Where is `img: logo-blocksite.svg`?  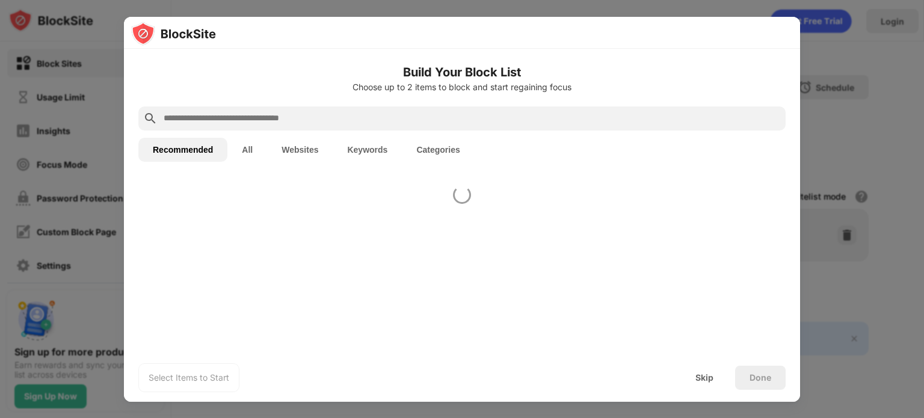 img: logo-blocksite.svg is located at coordinates (173, 34).